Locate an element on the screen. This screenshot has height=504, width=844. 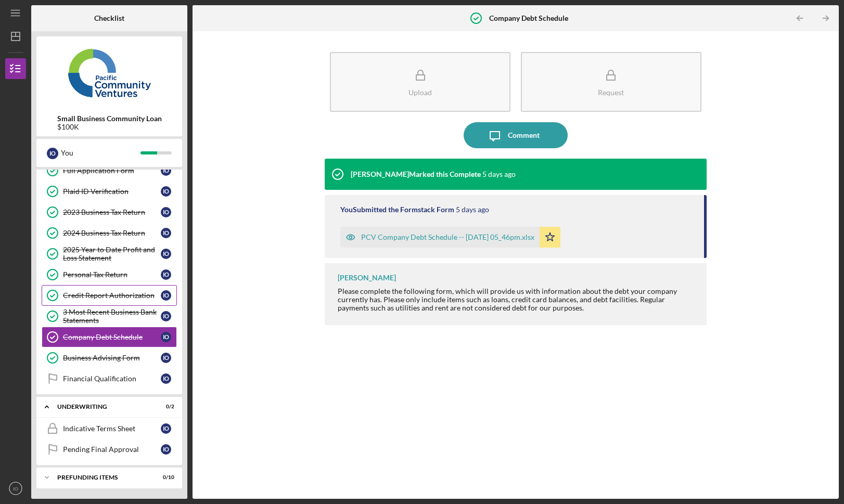
div: Financial Qualification is located at coordinates (112, 379).